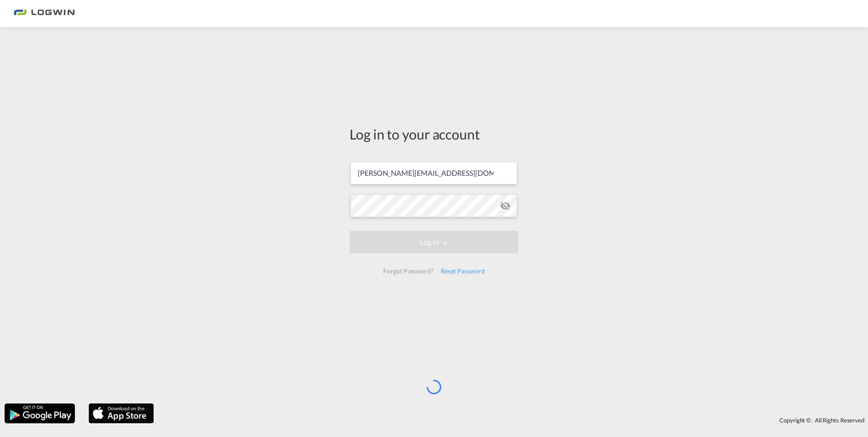 This screenshot has height=437, width=868. What do you see at coordinates (433, 173) in the screenshot?
I see `input: Enter email/phone number` at bounding box center [433, 173].